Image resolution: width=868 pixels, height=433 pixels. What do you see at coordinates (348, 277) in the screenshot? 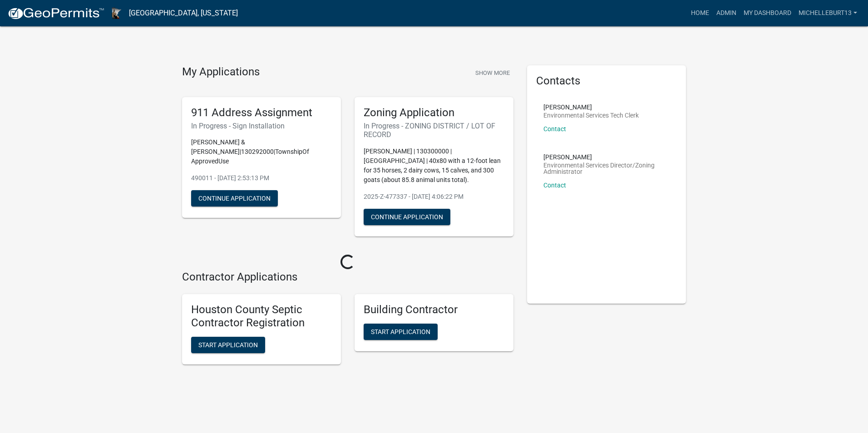
I see `h4: Contractor Applications` at bounding box center [348, 277].